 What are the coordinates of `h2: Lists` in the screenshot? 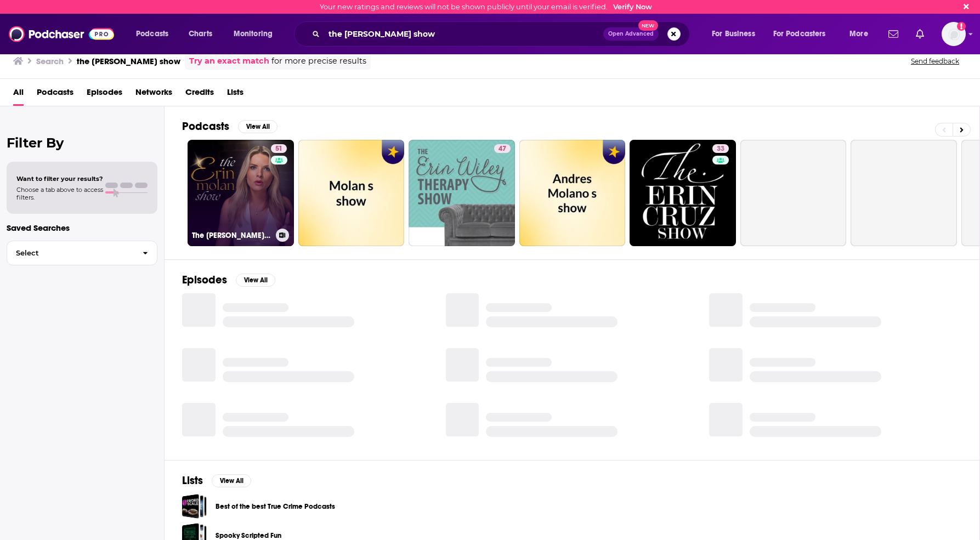 It's located at (192, 480).